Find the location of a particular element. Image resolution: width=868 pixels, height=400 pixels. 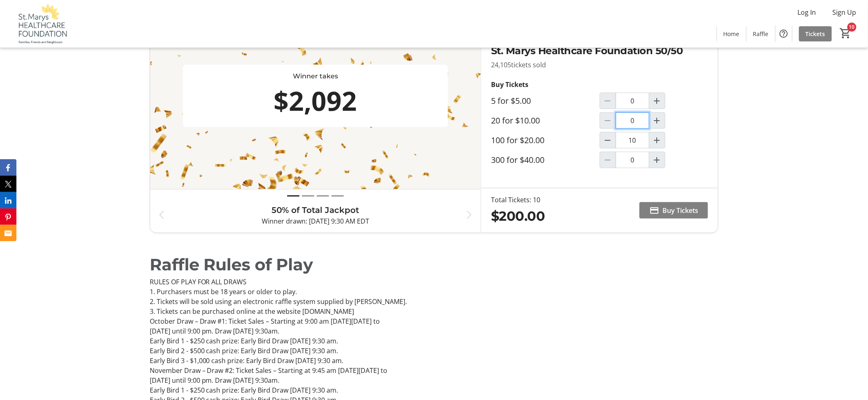

h2: St. Marys Healthcare Foundation 50/50 is located at coordinates (599, 51).